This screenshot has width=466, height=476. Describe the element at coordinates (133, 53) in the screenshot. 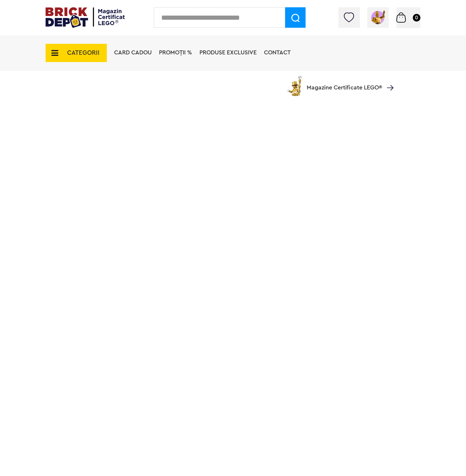

I see `a: Card Cadou` at that location.